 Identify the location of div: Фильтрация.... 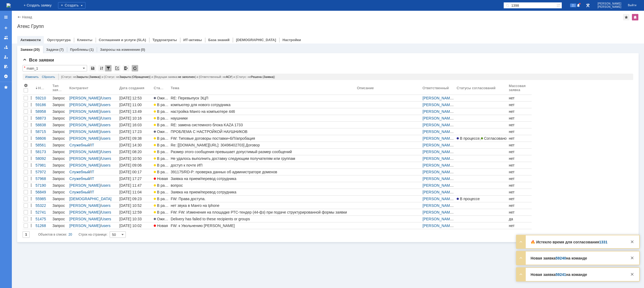
(108, 68).